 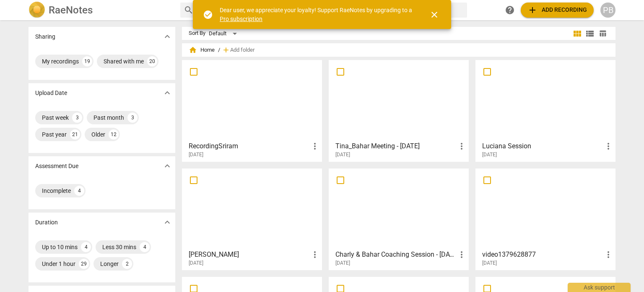 I want to click on div: Incomplete, so click(x=56, y=191).